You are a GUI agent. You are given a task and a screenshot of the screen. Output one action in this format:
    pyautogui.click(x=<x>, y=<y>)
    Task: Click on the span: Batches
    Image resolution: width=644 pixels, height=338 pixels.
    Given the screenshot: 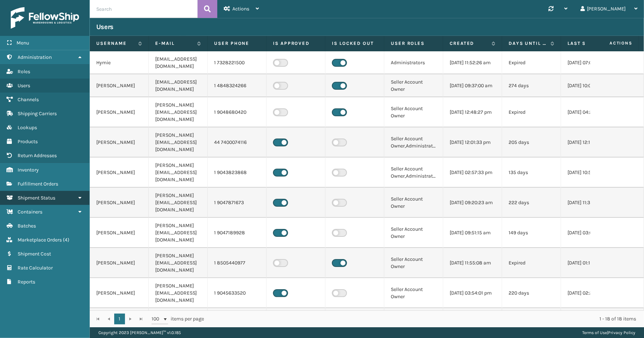 What is the action you would take?
    pyautogui.click(x=27, y=226)
    